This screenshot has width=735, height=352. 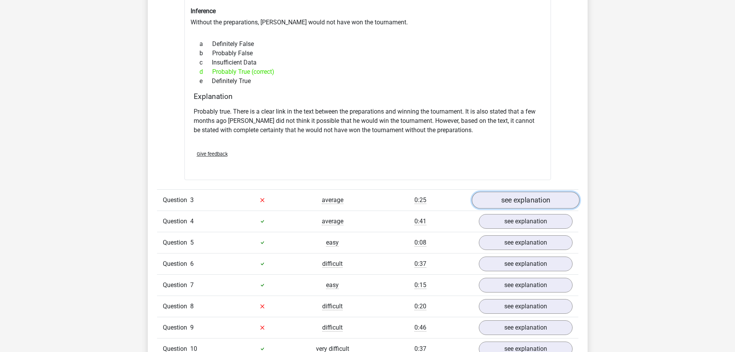 What do you see at coordinates (368, 53) in the screenshot?
I see `div: Probably False` at bounding box center [368, 53].